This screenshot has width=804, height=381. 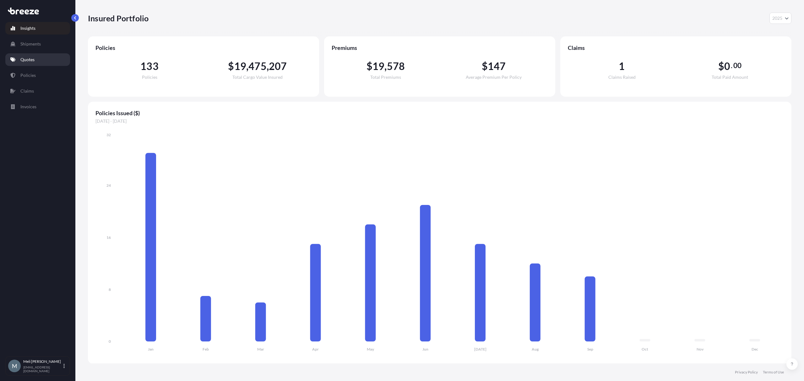 I want to click on span: 00, so click(x=738, y=66).